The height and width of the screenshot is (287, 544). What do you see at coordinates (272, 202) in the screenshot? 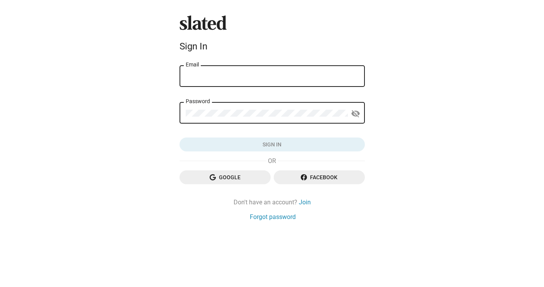
I see `div: Don't have an account?` at bounding box center [272, 202].